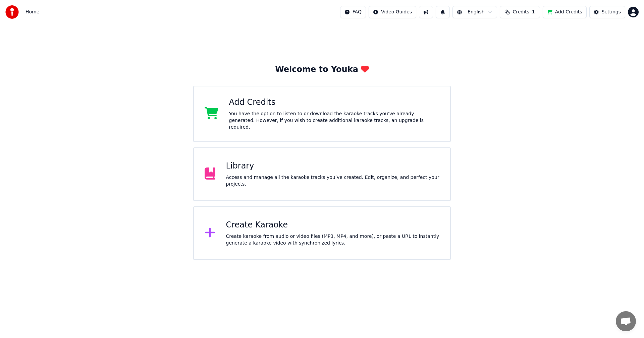 The height and width of the screenshot is (338, 644). Describe the element at coordinates (333, 181) in the screenshot. I see `div: Access and manage all the karaoke tracks you’ve created. Edit, organize, and perfect your projects.` at that location.